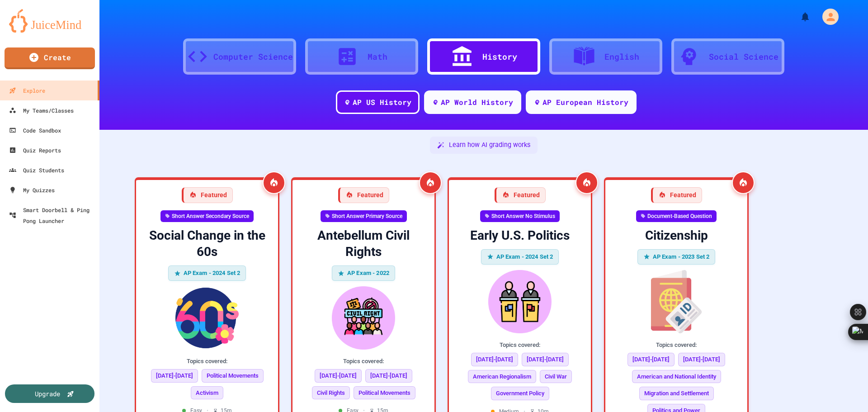 Image resolution: width=868 pixels, height=412 pixels. Describe the element at coordinates (32, 190) in the screenshot. I see `div: My Quizzes` at that location.